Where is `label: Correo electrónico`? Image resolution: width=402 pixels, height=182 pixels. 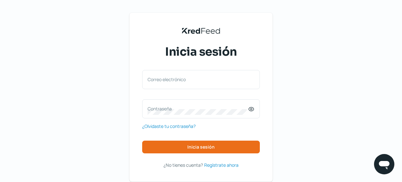
label: Correo electrónico is located at coordinates (198, 79).